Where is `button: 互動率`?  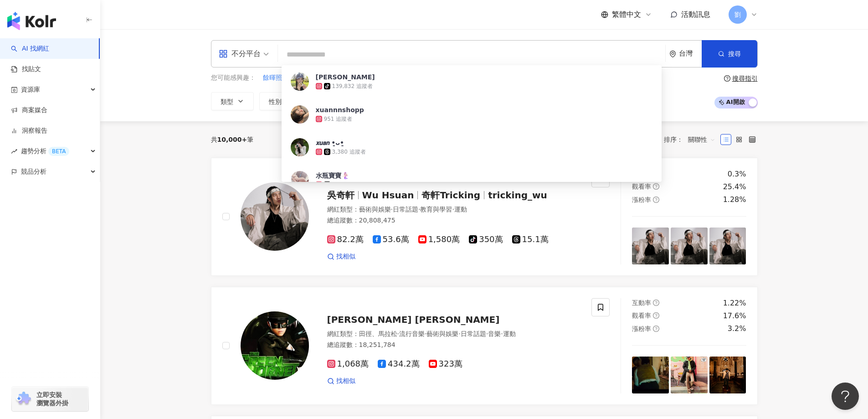
button: 互動率 is located at coordinates (387, 101).